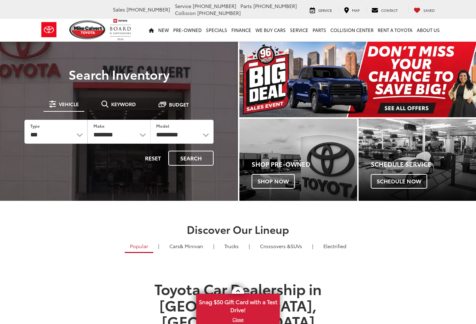 This screenshot has height=324, width=476. What do you see at coordinates (304, 164) in the screenshot?
I see `h4: Shop Pre-Owned` at bounding box center [304, 164].